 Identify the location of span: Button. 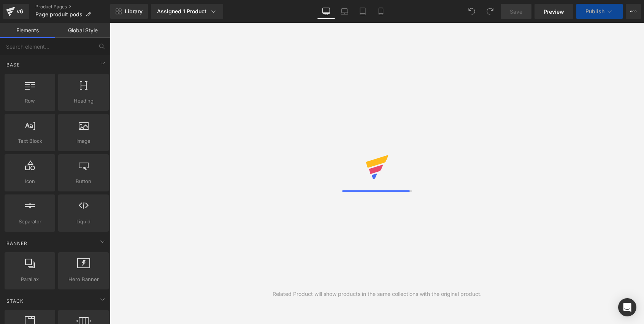
(84, 181).